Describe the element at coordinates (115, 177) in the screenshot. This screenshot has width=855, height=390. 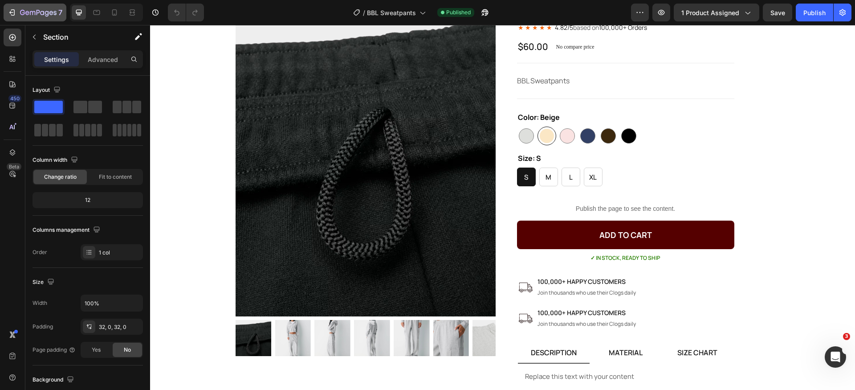
I see `span: Fit to content` at that location.